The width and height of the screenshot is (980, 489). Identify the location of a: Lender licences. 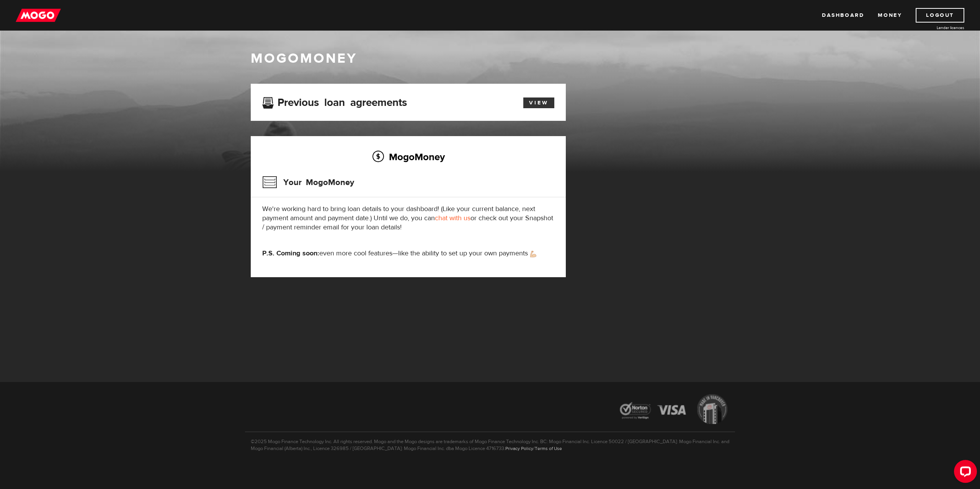
(936, 28).